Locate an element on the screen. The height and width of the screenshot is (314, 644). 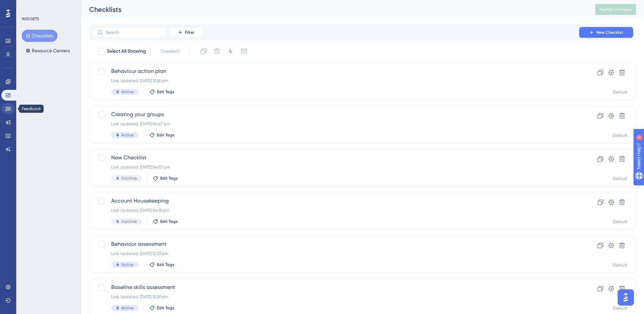
button: New Checklist is located at coordinates (606, 32).